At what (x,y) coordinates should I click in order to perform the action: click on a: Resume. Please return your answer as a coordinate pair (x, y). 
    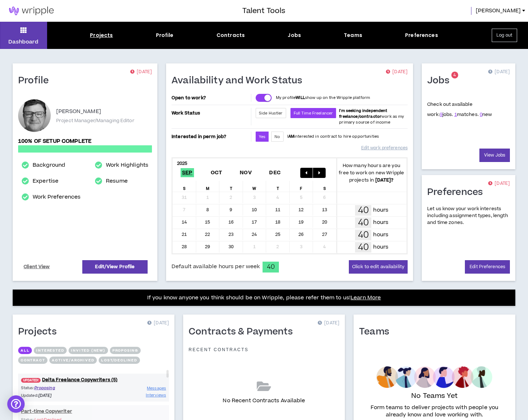
    Looking at the image, I should click on (117, 182).